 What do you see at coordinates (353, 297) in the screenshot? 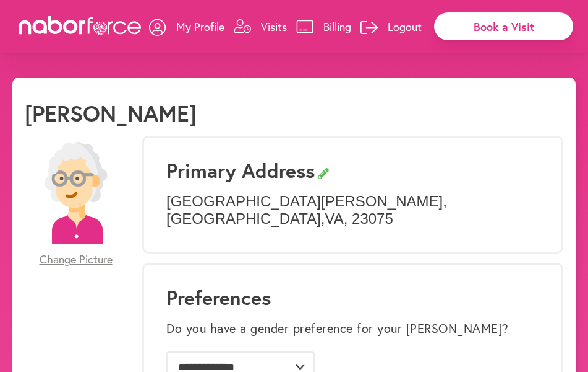
I see `h1: Preferences` at bounding box center [353, 297].